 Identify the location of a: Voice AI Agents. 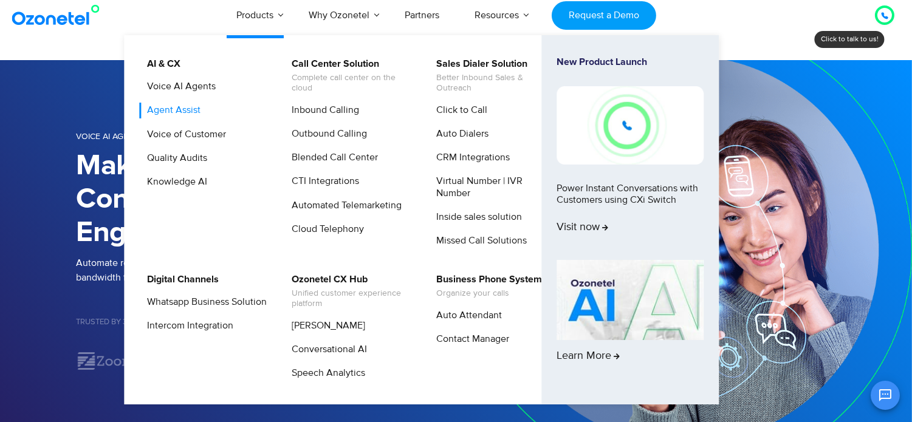
(178, 86).